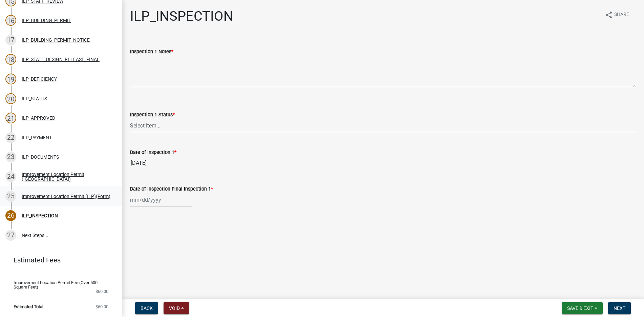 The height and width of the screenshot is (317, 644). Describe the element at coordinates (147, 308) in the screenshot. I see `button: Back` at that location.